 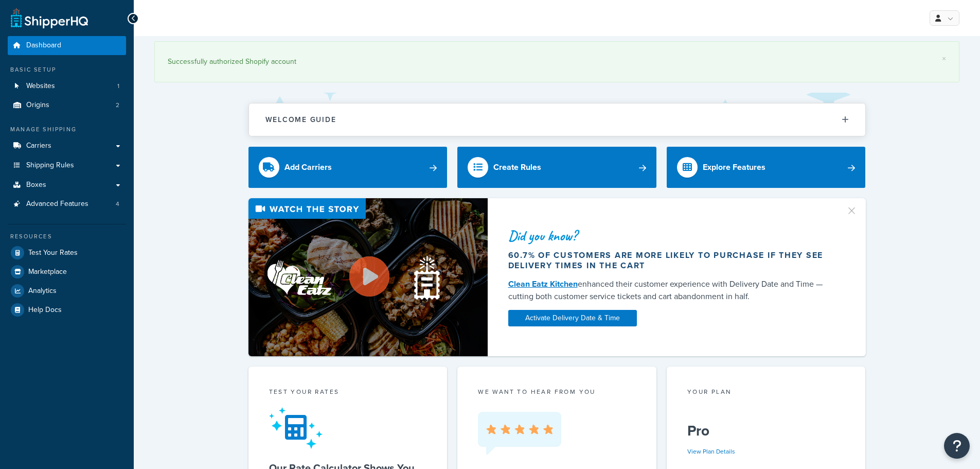 What do you see at coordinates (41, 86) in the screenshot?
I see `span: Websites` at bounding box center [41, 86].